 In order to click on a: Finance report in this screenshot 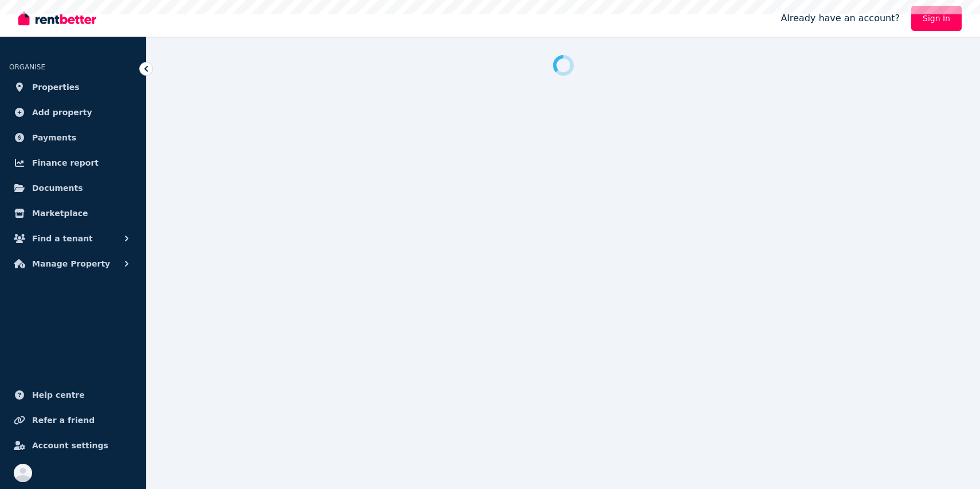, I will do `click(72, 163)`.